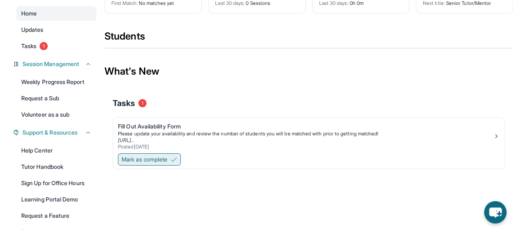 The image size is (513, 230). I want to click on a: Fill Out Availability FormPlease update your availability and review the number of students you w..., so click(309, 135).